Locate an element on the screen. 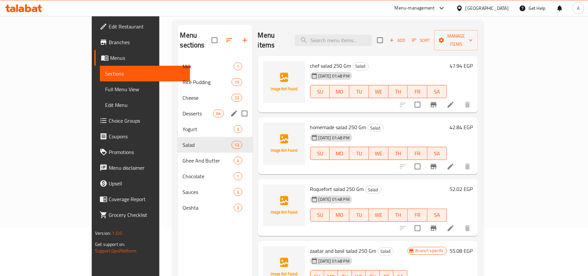  a: Coupons is located at coordinates (142, 136).